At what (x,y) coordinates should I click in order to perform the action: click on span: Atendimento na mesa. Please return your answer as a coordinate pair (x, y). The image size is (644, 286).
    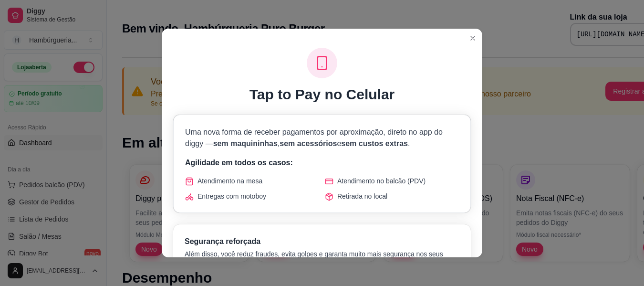
    Looking at the image, I should click on (230, 181).